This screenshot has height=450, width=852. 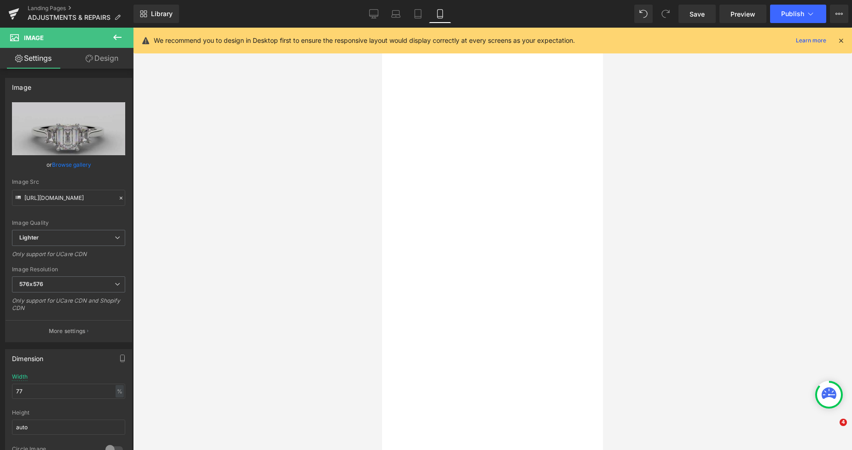 What do you see at coordinates (69, 223) in the screenshot?
I see `div: Image Quality` at bounding box center [69, 223].